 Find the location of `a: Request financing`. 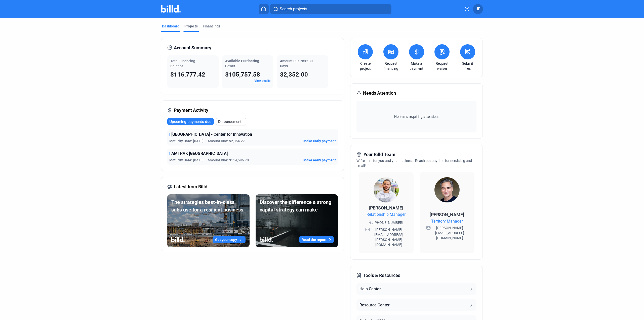

a: Request financing is located at coordinates (391, 66).